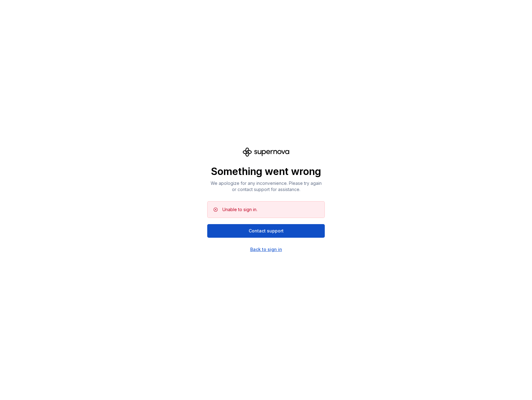  What do you see at coordinates (266, 231) in the screenshot?
I see `button: Contact support` at bounding box center [266, 231].